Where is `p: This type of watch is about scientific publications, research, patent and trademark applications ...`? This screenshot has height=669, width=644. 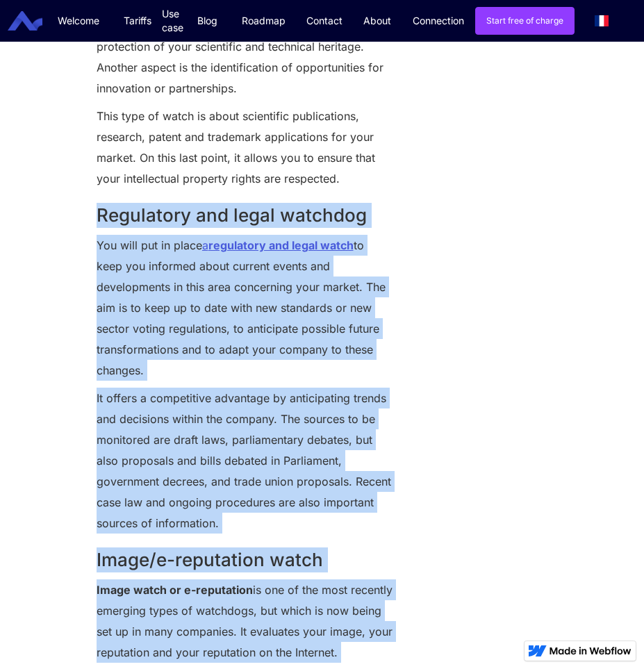 p: This type of watch is about scientific publications, research, patent and trademark applications ... is located at coordinates (245, 147).